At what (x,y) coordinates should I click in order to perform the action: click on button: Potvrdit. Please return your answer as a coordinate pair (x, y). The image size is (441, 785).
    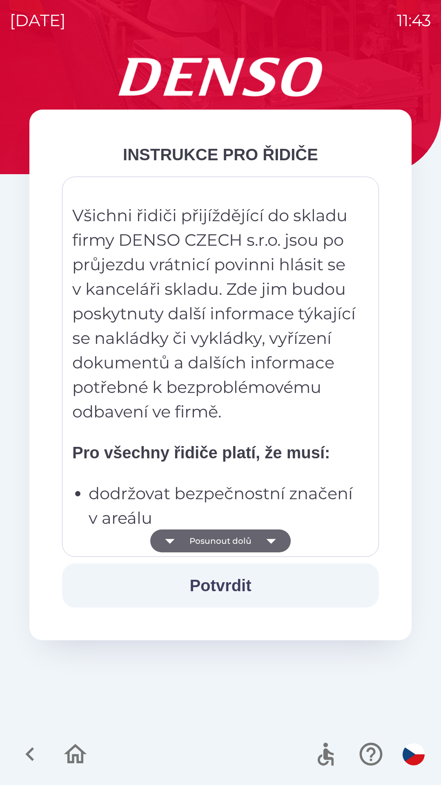
    Looking at the image, I should click on (221, 585).